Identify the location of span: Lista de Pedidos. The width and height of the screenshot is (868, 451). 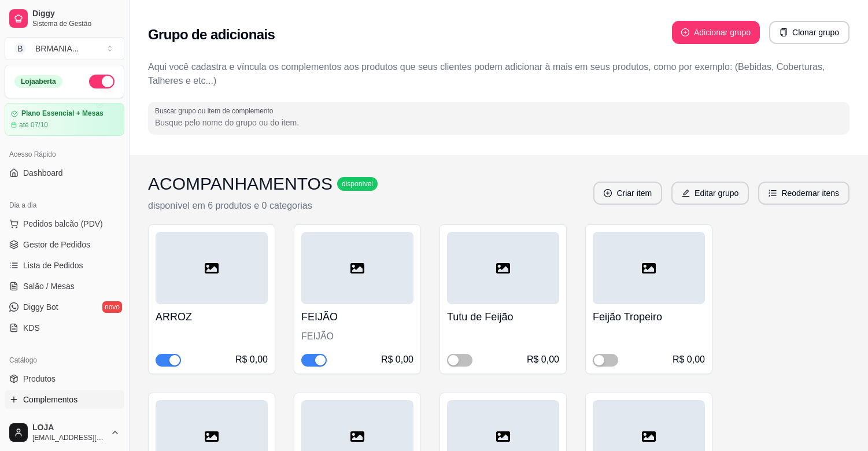
(53, 266).